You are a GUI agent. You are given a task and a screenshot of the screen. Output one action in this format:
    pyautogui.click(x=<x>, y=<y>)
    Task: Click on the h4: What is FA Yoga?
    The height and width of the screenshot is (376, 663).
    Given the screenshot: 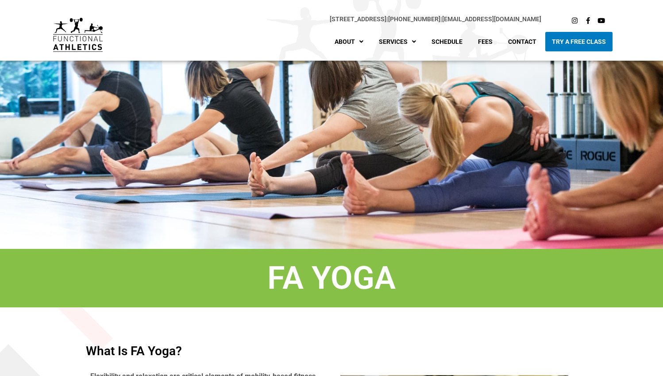 What is the action you would take?
    pyautogui.click(x=332, y=351)
    